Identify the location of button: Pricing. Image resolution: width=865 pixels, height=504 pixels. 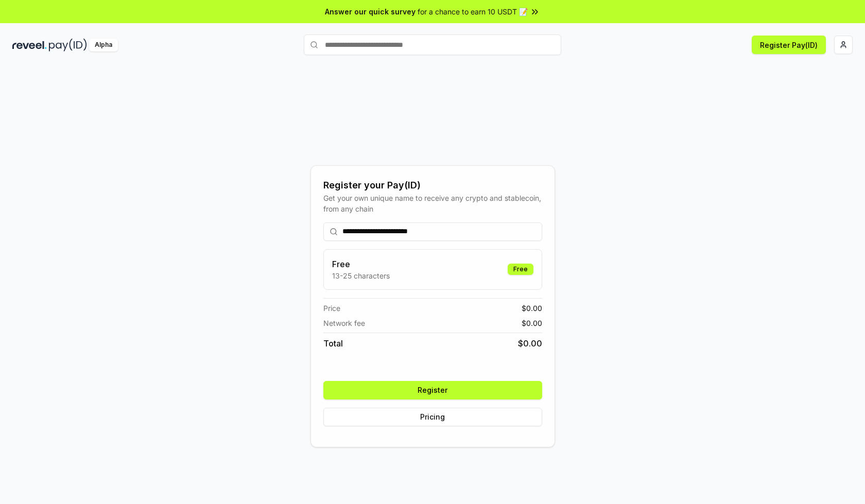
(432, 417).